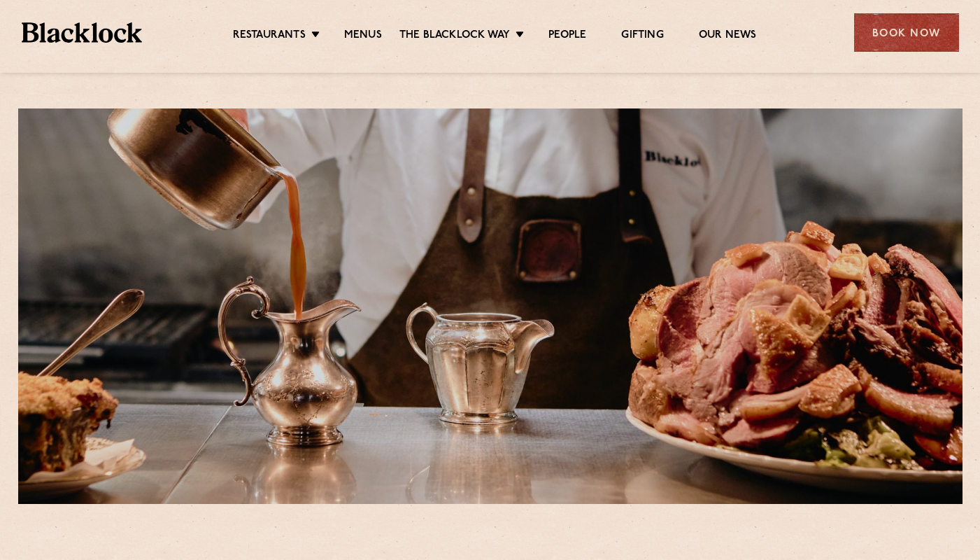 This screenshot has width=980, height=560. What do you see at coordinates (269, 36) in the screenshot?
I see `a: Restaurants` at bounding box center [269, 36].